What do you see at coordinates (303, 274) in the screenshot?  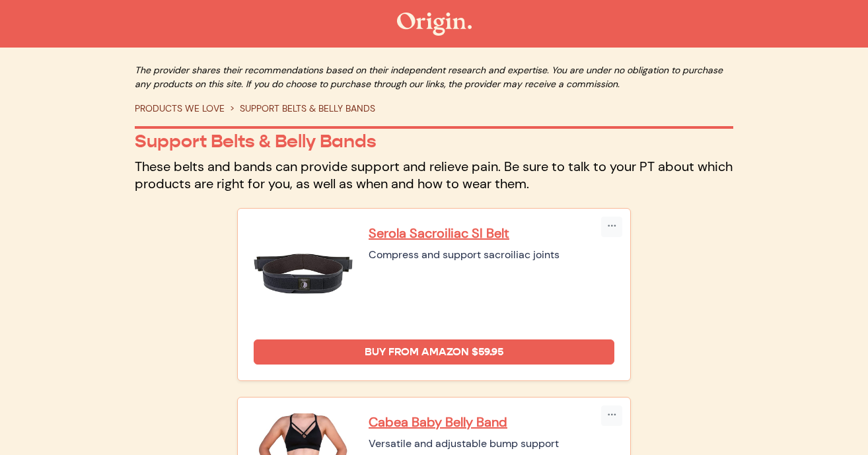 I see `img: Serola Sacroiliac SI Belt` at bounding box center [303, 274].